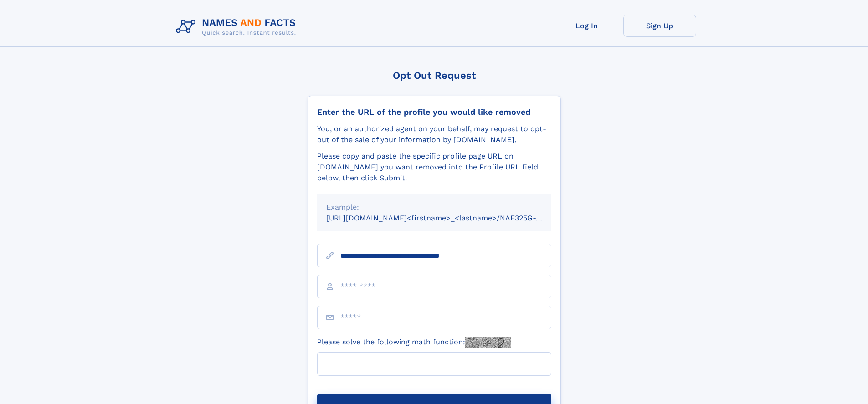 The image size is (868, 404). I want to click on div: You, or an authorized agent on your behalf, may request to opt-out of the sale of your informatio..., so click(434, 135).